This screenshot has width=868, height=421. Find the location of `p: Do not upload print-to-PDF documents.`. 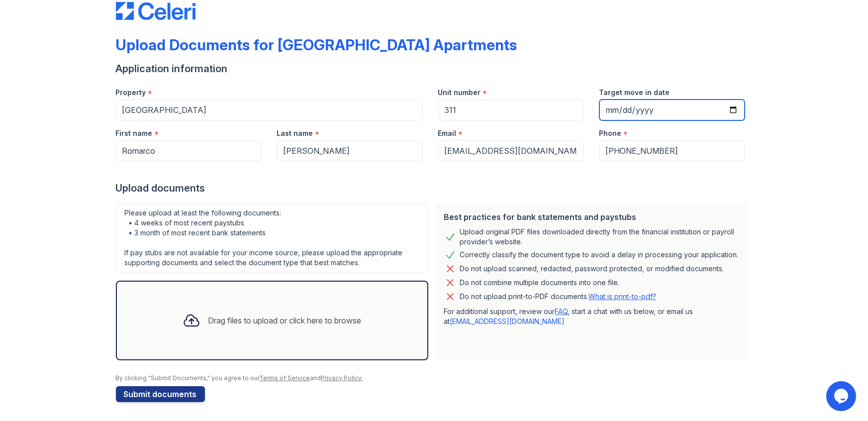

p: Do not upload print-to-PDF documents. is located at coordinates (558, 297).